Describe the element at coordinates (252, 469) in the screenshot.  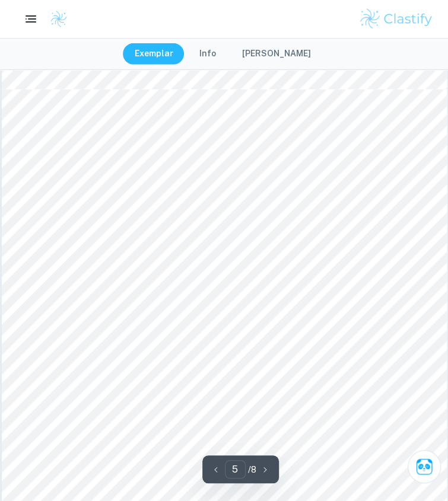
I see `p: / 8` at that location.